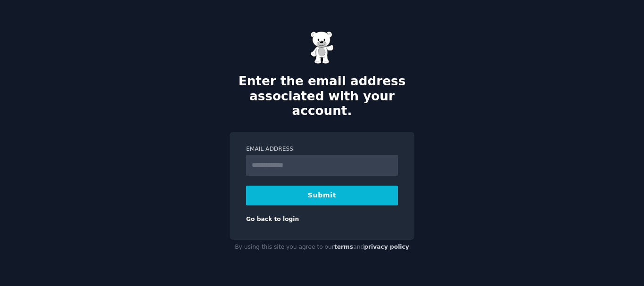 The image size is (644, 286). I want to click on a: privacy policy, so click(387, 247).